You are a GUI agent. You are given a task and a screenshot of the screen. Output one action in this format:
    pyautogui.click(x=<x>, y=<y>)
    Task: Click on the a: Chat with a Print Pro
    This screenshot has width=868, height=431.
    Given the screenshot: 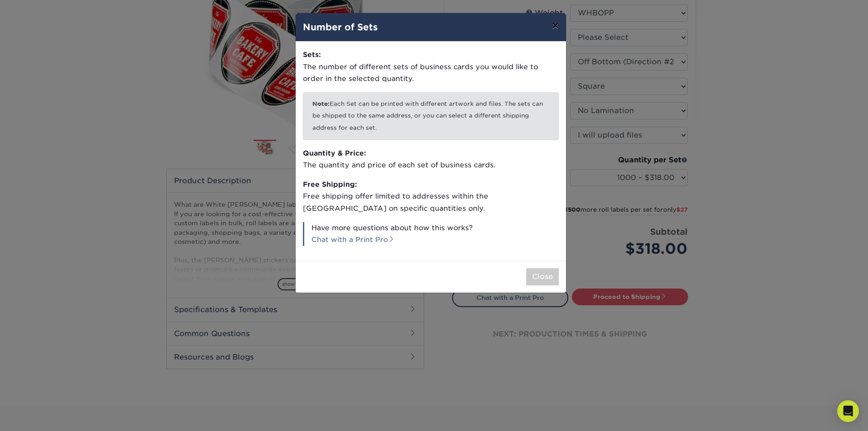 What is the action you would take?
    pyautogui.click(x=353, y=239)
    